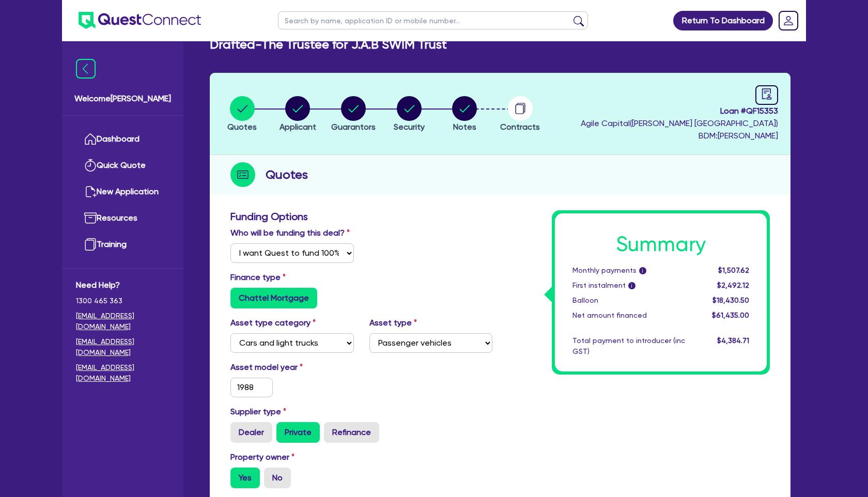  What do you see at coordinates (433, 20) in the screenshot?
I see `input: Search by name, application ID or mobile number...` at bounding box center [433, 20].